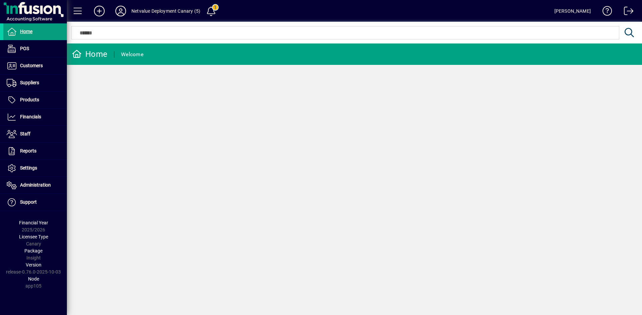 The width and height of the screenshot is (642, 315). What do you see at coordinates (35, 134) in the screenshot?
I see `a: Staff` at bounding box center [35, 134].